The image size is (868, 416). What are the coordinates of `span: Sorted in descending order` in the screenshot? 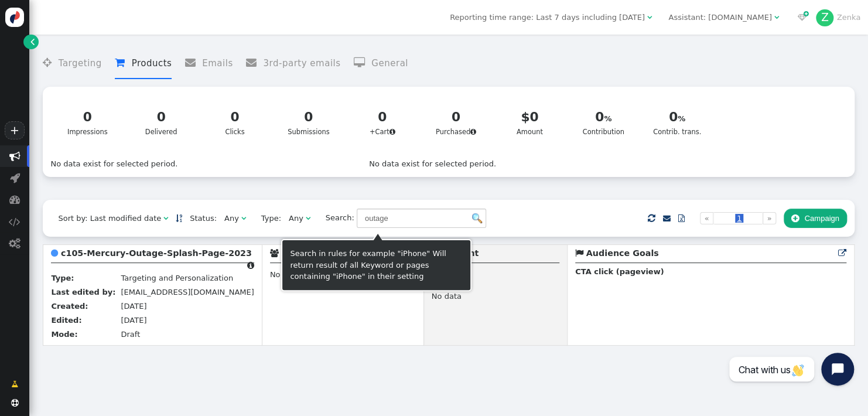 It's located at (178, 218).